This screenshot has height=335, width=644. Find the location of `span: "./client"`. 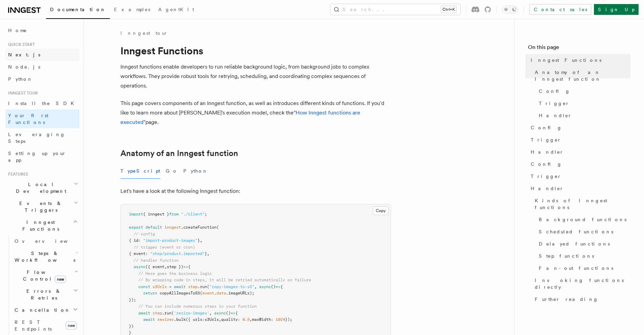

span: "./client" is located at coordinates (193, 214).